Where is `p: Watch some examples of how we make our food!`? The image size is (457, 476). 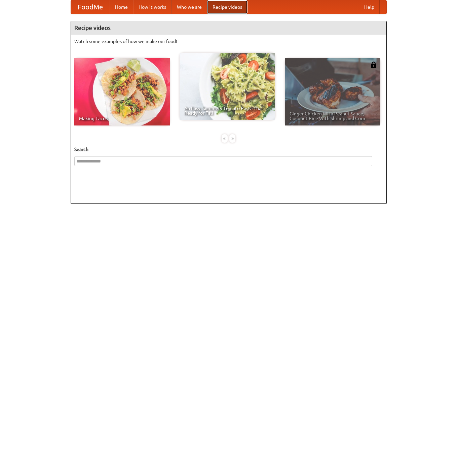 p: Watch some examples of how we make our food! is located at coordinates (229, 41).